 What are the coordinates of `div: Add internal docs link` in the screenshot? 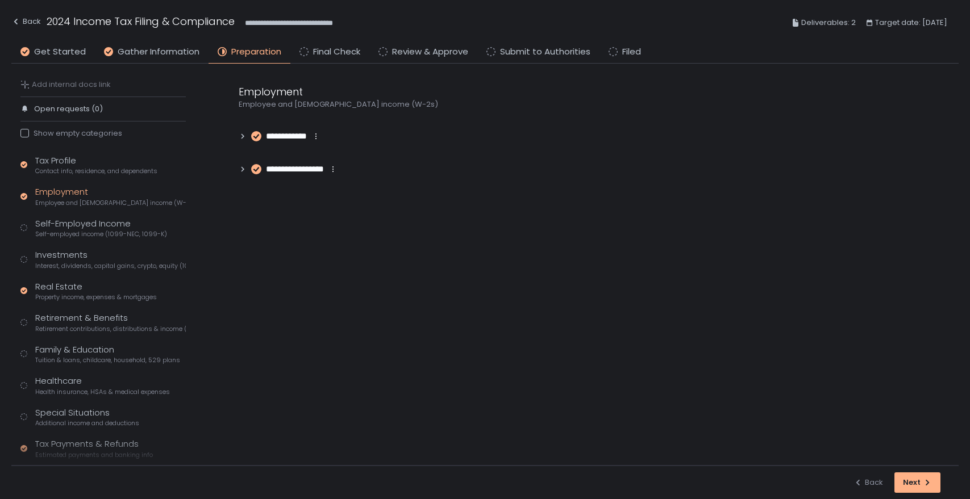 It's located at (65, 85).